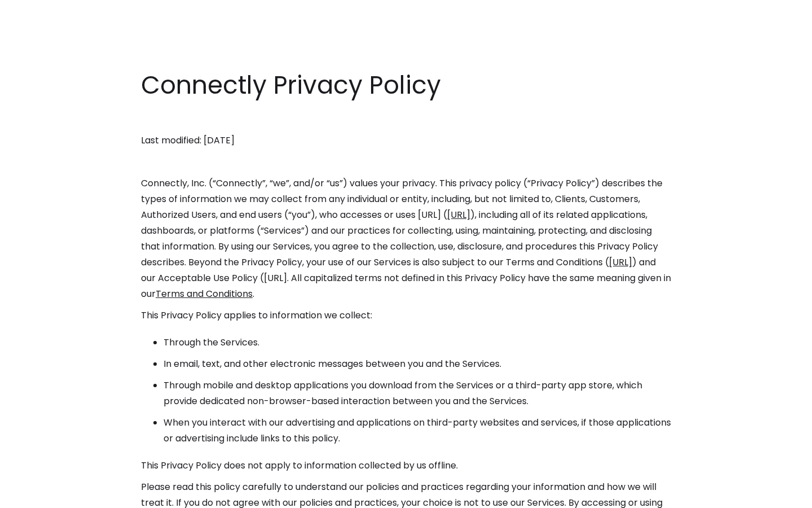  What do you see at coordinates (417, 430) in the screenshot?
I see `li: When you interact with our advertising and applications on third-party websites and services, if ...` at bounding box center [417, 430].